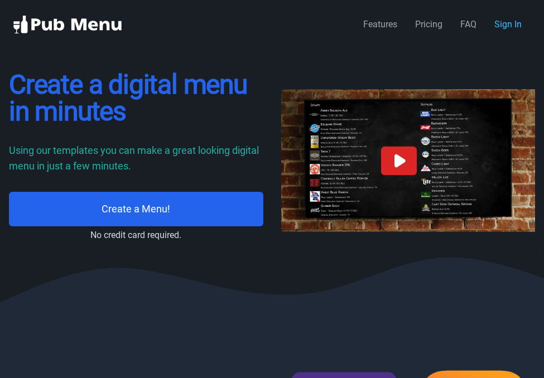  Describe the element at coordinates (380, 24) in the screenshot. I see `a: Features` at that location.